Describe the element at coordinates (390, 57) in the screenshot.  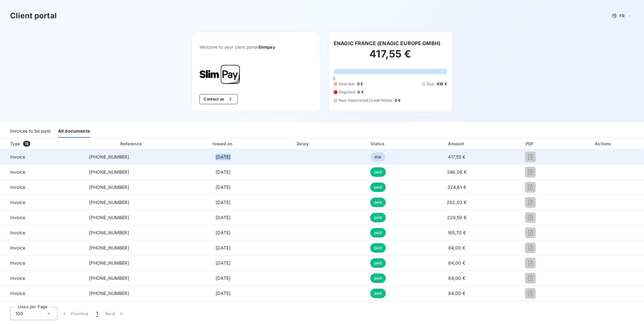
I see `h2: 417,55 €` at that location.